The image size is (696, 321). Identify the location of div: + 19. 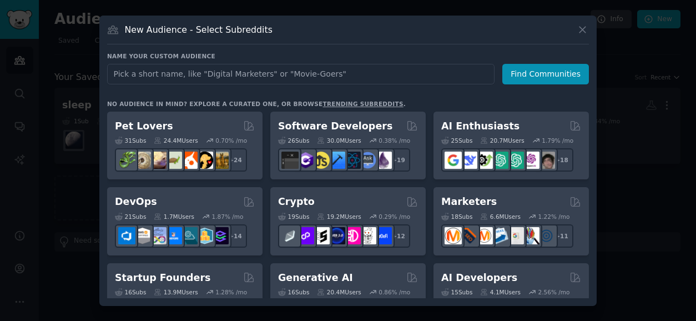
(398, 160).